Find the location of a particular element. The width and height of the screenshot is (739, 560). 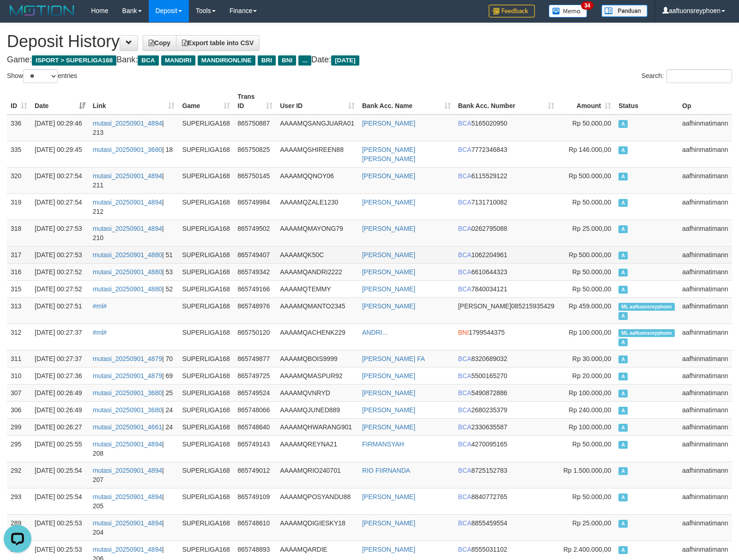

td: 865749012 is located at coordinates (255, 474).